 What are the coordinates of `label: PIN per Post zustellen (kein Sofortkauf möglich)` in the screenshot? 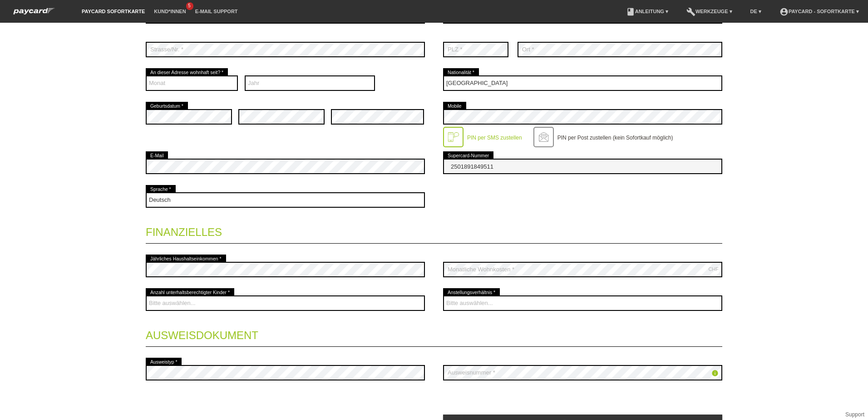 It's located at (615, 138).